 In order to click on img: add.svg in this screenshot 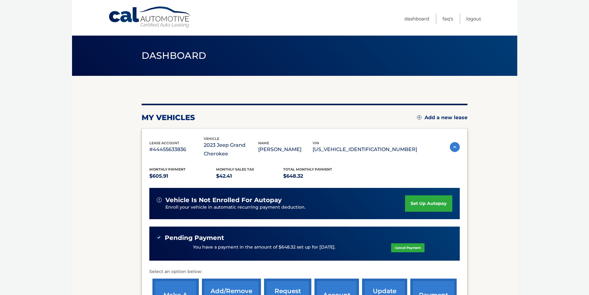, I will do `click(420, 117)`.